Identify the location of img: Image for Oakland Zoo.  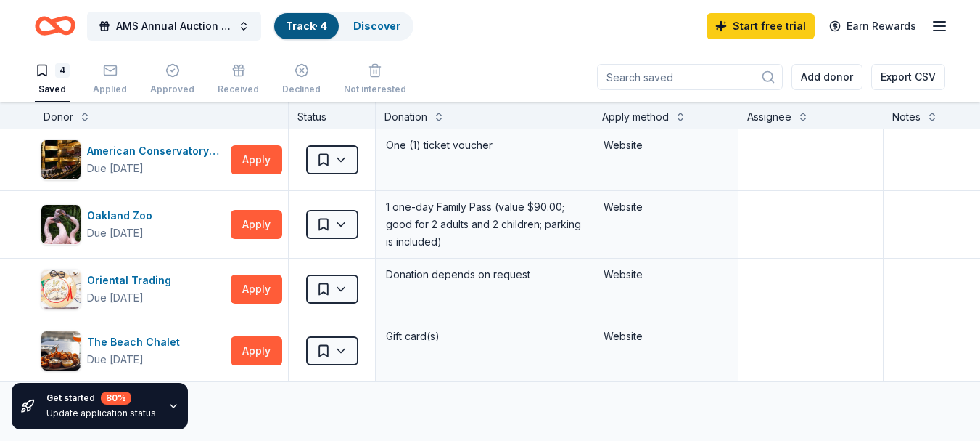
(61, 224).